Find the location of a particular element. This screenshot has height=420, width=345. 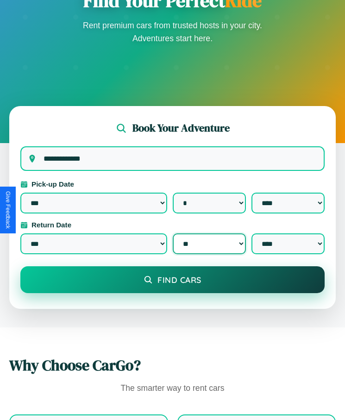

button: Find Cars is located at coordinates (172, 280).